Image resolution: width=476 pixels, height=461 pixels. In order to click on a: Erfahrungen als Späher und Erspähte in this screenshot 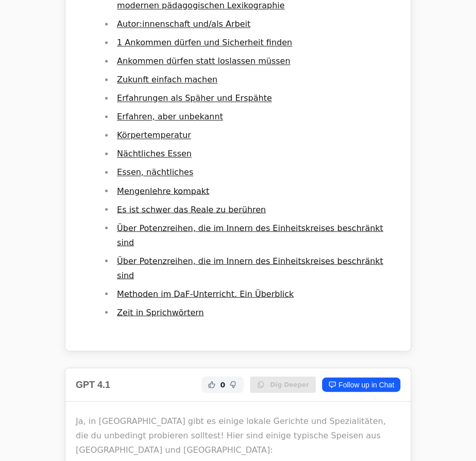, I will do `click(194, 98)`.